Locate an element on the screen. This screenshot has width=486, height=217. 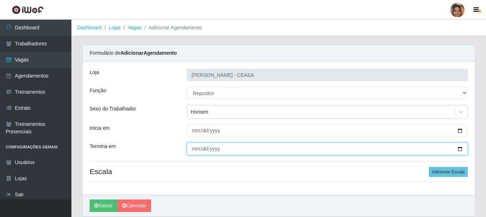
button: Adicionar Escala is located at coordinates (448, 172).